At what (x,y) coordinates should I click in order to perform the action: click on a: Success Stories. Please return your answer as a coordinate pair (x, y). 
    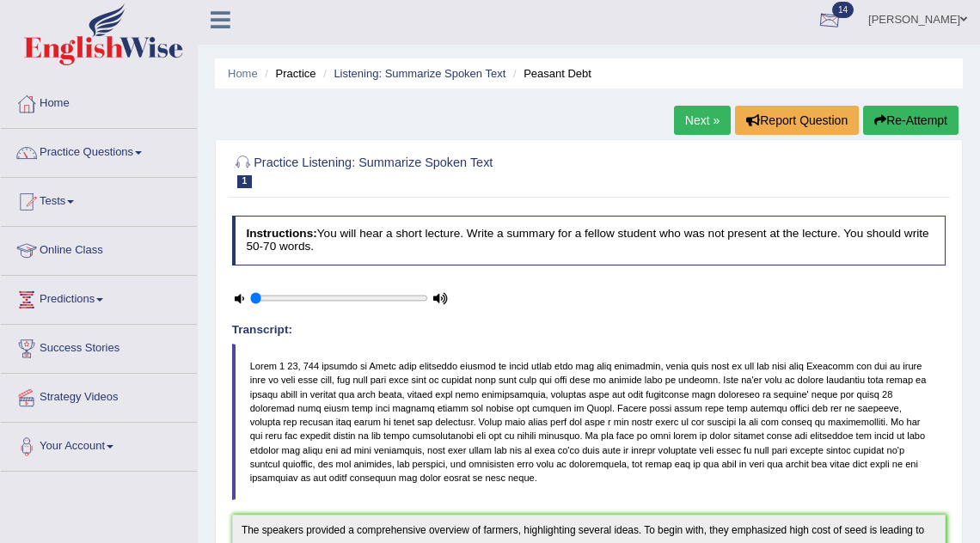
    Looking at the image, I should click on (99, 346).